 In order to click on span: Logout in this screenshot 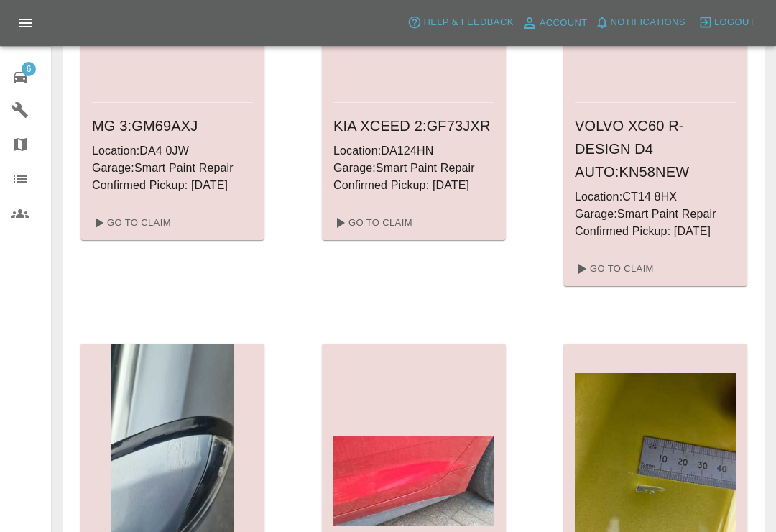, I will do `click(734, 22)`.